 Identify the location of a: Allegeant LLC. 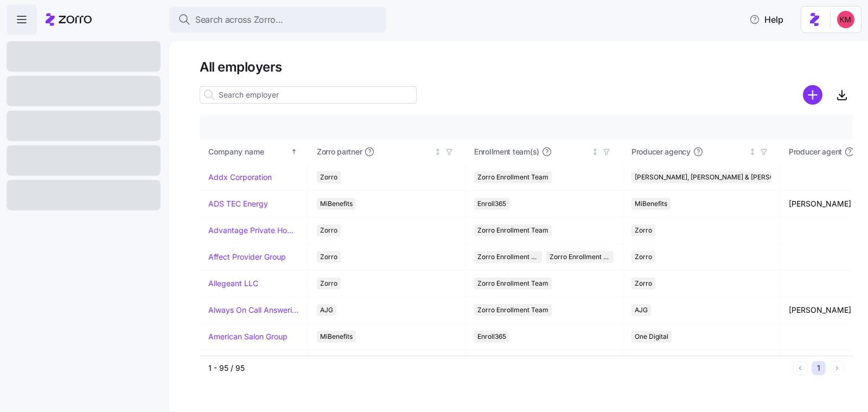
(233, 284).